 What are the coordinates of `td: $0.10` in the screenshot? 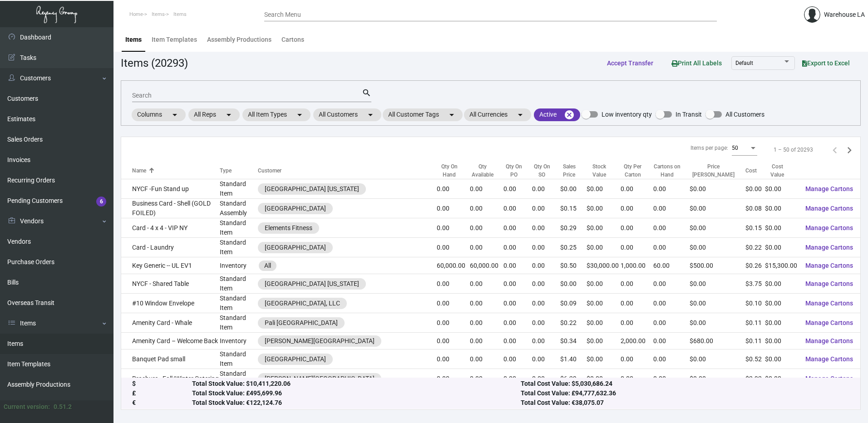 It's located at (755, 303).